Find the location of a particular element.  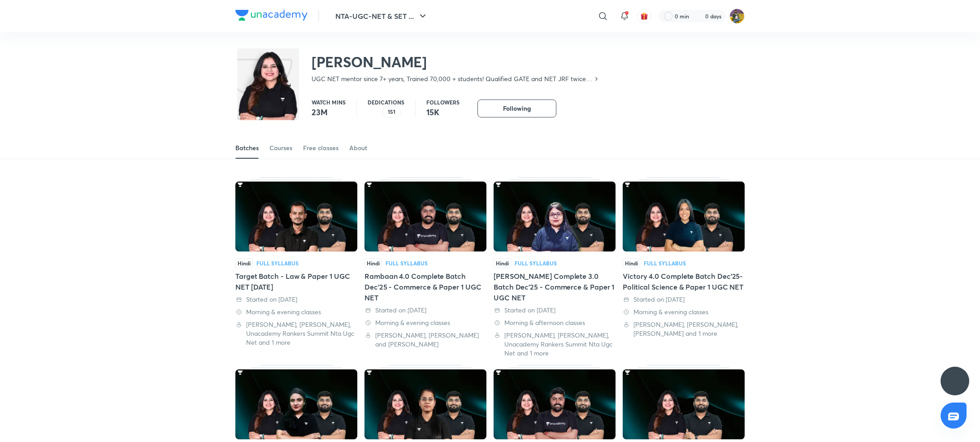

img: educator badge2 is located at coordinates (373, 112).